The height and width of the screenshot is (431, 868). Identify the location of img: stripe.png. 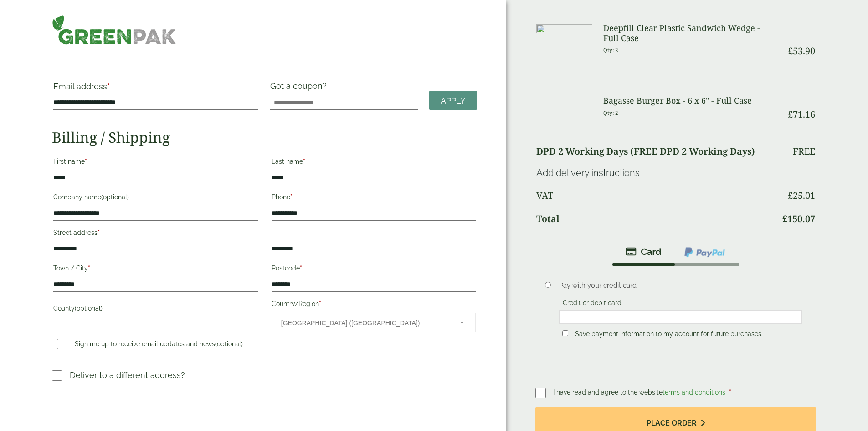
(643, 252).